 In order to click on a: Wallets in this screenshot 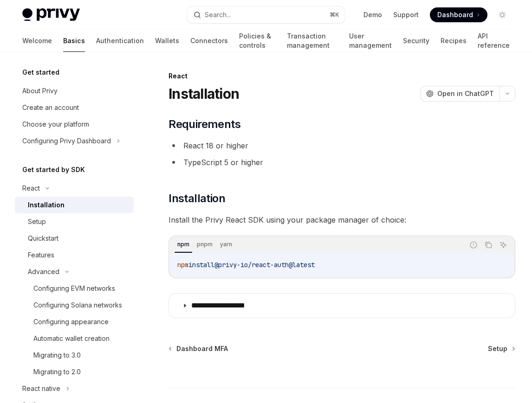, I will do `click(167, 41)`.